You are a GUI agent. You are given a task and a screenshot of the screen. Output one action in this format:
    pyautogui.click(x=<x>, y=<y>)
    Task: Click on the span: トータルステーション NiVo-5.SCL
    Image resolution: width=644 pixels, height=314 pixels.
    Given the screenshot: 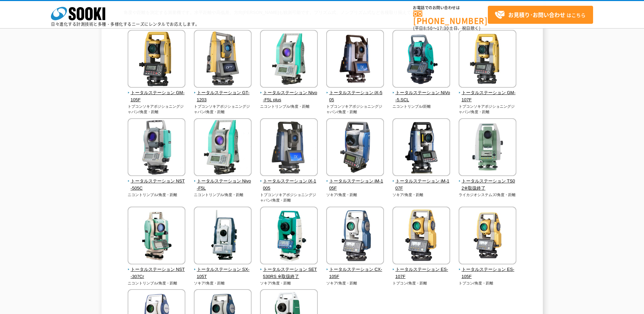 What is the action you would take?
    pyautogui.click(x=421, y=96)
    